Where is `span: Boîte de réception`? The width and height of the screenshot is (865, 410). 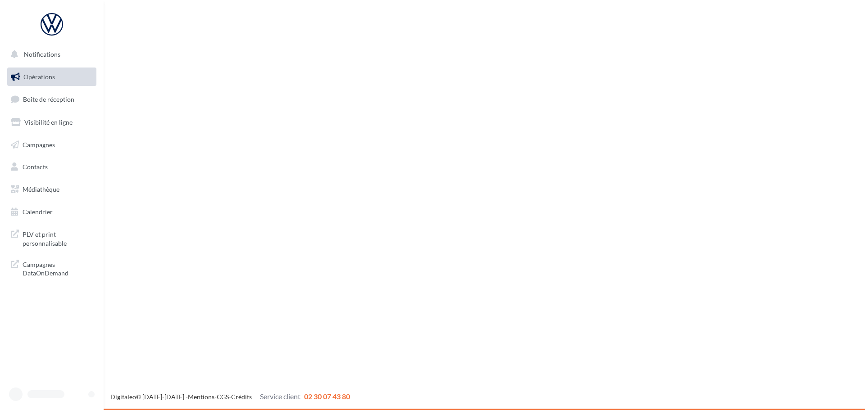 span: Boîte de réception is located at coordinates (49, 99).